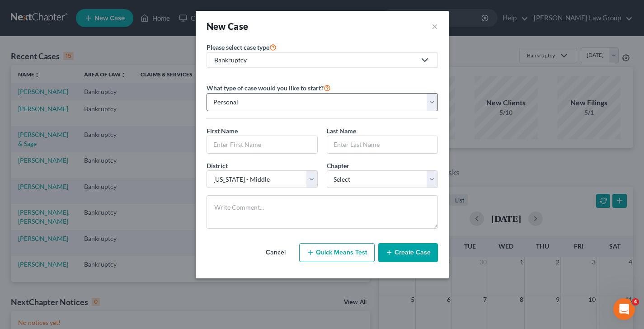 This screenshot has width=644, height=329. Describe the element at coordinates (268, 88) in the screenshot. I see `label: What type of case would you like to start?` at that location.